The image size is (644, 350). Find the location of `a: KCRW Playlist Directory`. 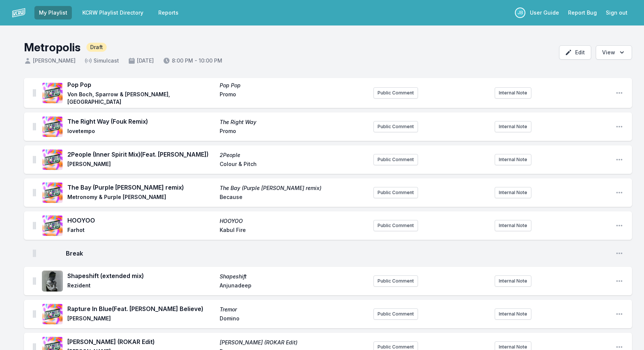

a: KCRW Playlist Directory is located at coordinates (113, 13).